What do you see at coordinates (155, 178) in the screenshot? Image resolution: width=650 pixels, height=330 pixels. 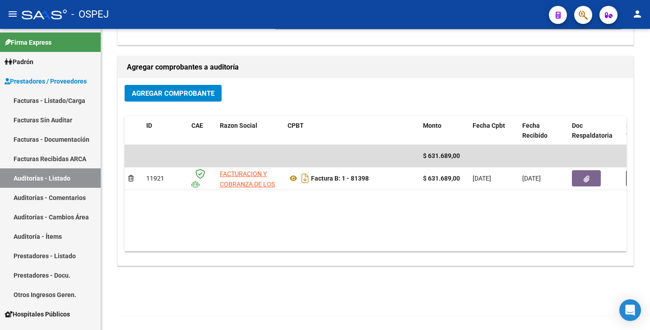 I see `span: 11921` at bounding box center [155, 178].